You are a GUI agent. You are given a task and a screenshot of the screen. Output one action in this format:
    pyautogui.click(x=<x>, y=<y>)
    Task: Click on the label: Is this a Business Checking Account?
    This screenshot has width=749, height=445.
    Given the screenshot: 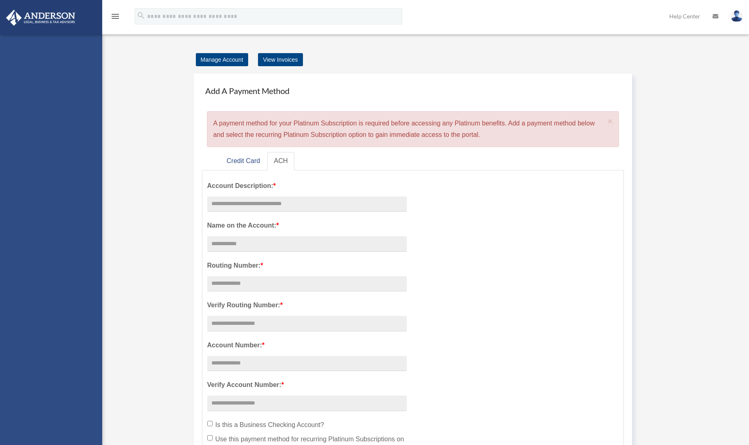 What is the action you would take?
    pyautogui.click(x=307, y=425)
    